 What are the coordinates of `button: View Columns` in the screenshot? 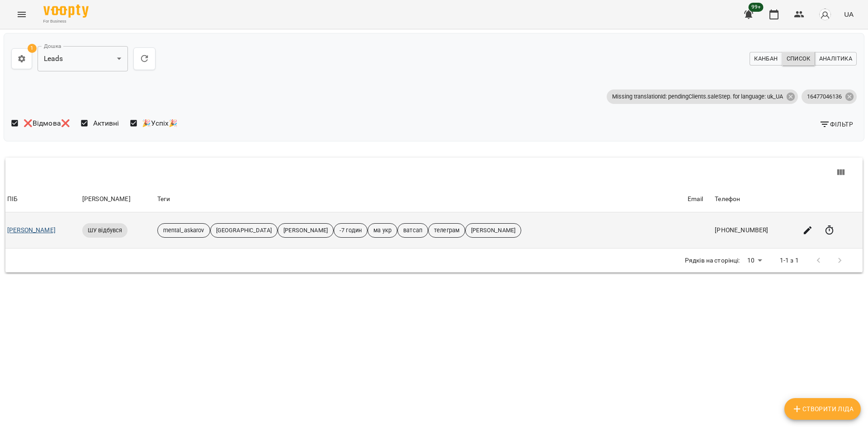 It's located at (841, 173).